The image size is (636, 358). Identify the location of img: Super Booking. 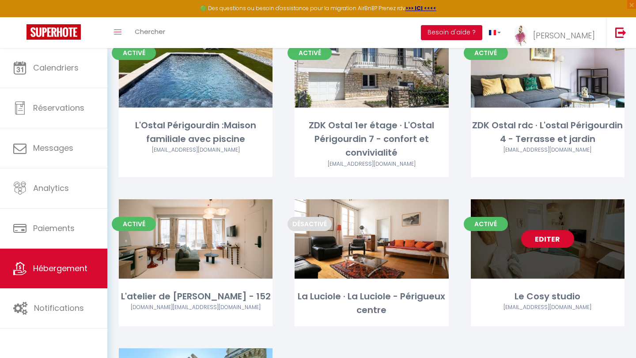
(53, 32).